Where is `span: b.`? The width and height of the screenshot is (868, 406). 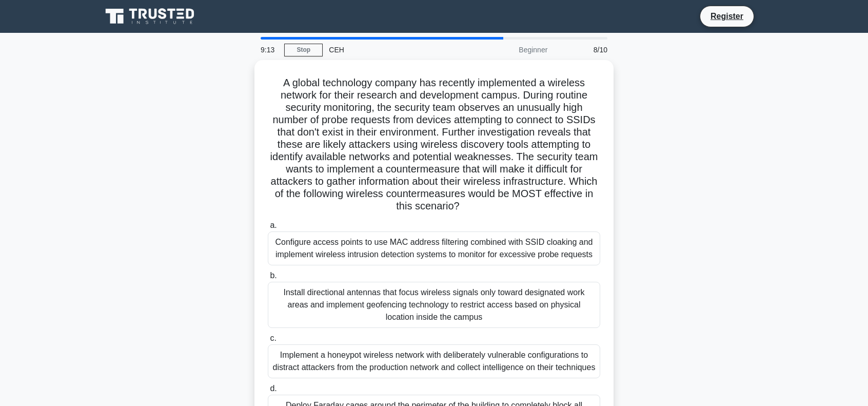
span: b. is located at coordinates (273, 275).